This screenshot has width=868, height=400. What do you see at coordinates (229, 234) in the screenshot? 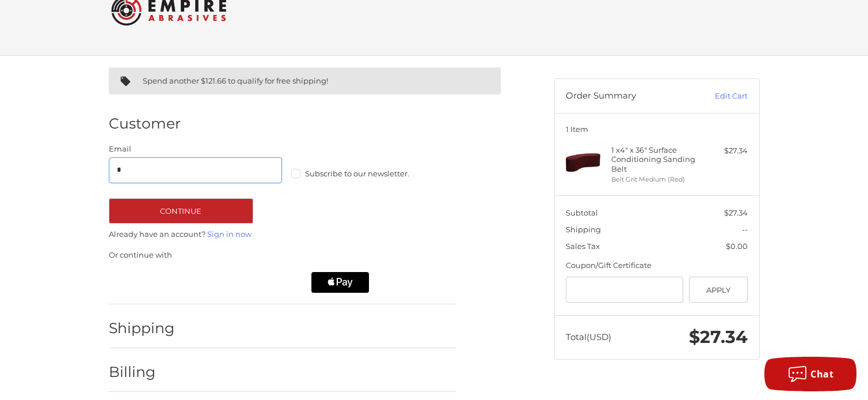
I see `a: Sign in now` at bounding box center [229, 234].